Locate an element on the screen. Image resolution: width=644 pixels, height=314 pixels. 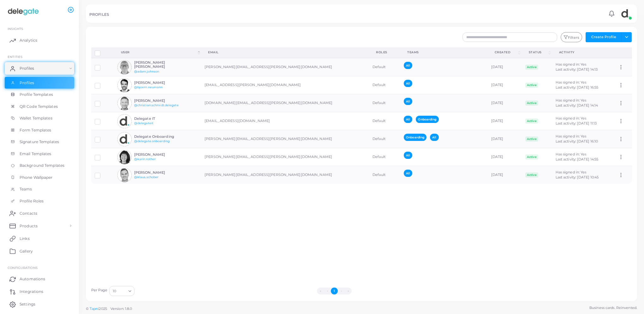
a: @karin.rother is located at coordinates (145, 159).